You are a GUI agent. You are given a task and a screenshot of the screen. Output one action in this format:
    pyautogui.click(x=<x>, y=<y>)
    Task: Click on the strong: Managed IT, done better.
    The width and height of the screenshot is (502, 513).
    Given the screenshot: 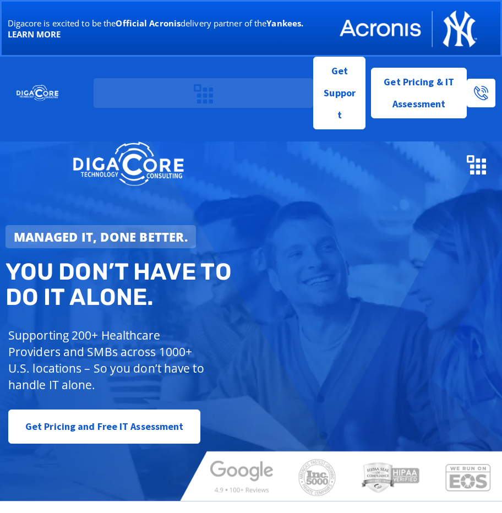 What is the action you would take?
    pyautogui.click(x=101, y=237)
    